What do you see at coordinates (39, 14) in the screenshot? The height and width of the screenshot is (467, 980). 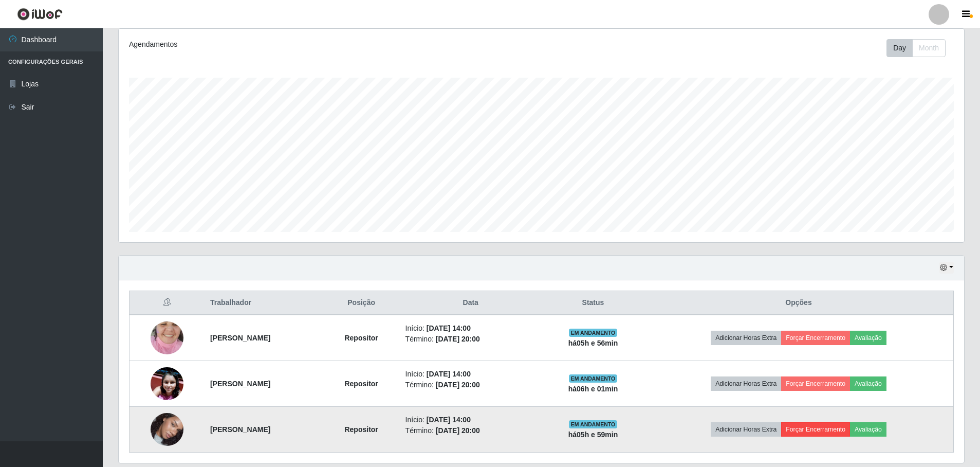 I see `img: CoreUI Logo` at bounding box center [39, 14].